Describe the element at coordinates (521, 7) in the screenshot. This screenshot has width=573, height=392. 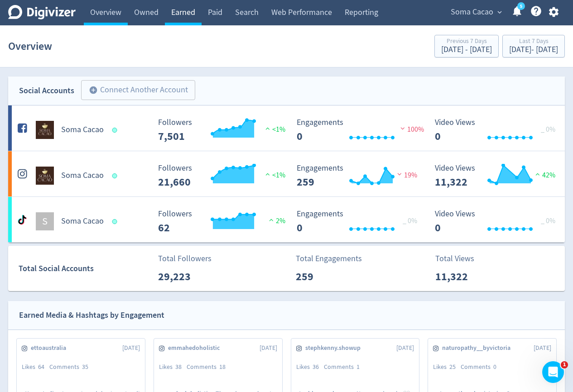
I see `text: 5` at that location.